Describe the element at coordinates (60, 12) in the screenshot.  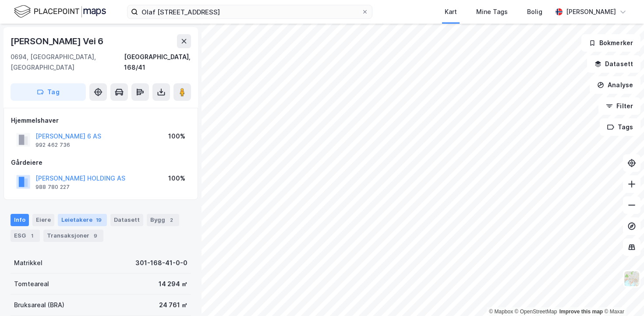
I see `img: logo.f888ab2527a4732fd821a326f86c7f29.svg` at that location.